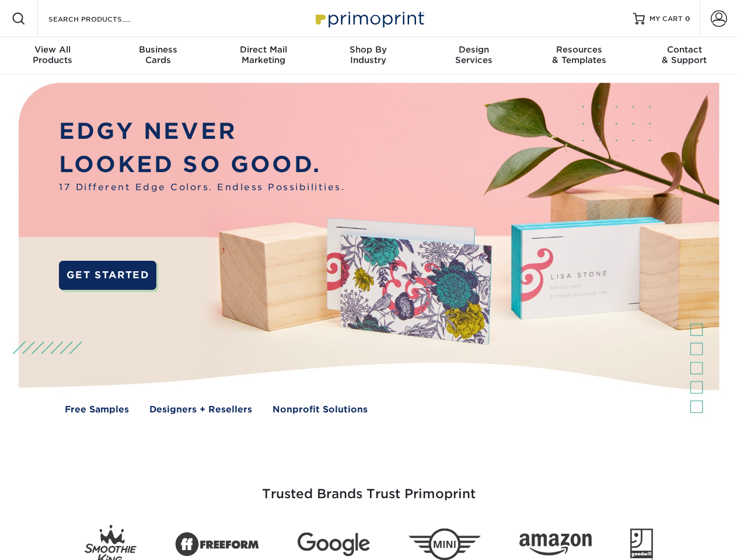  What do you see at coordinates (685, 55) in the screenshot?
I see `div: & Support` at bounding box center [685, 55].